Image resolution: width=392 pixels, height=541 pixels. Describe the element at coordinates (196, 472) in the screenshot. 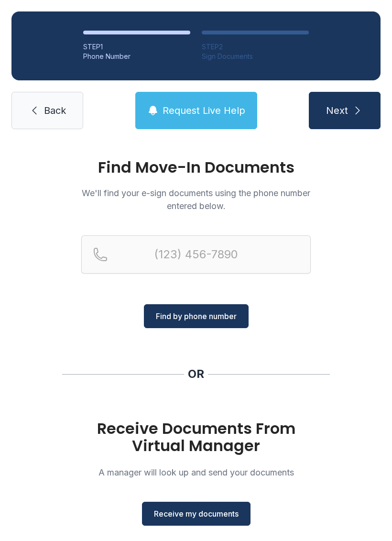

I see `p: A manager will look up and send your documents` at that location.